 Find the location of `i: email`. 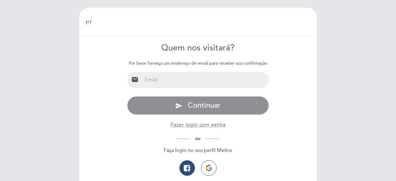

i: email is located at coordinates (135, 79).